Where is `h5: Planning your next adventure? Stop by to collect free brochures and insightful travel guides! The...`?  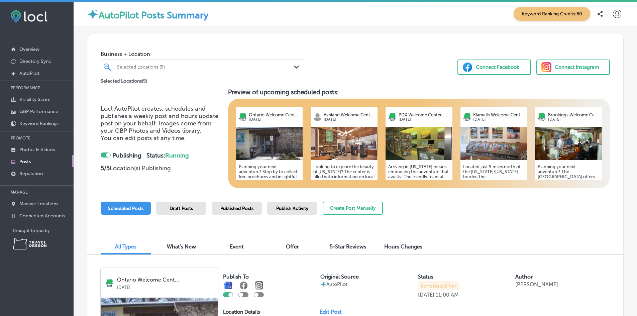 h5: Planning your next adventure? Stop by to collect free brochures and insightful travel guides! The... is located at coordinates (270, 199).